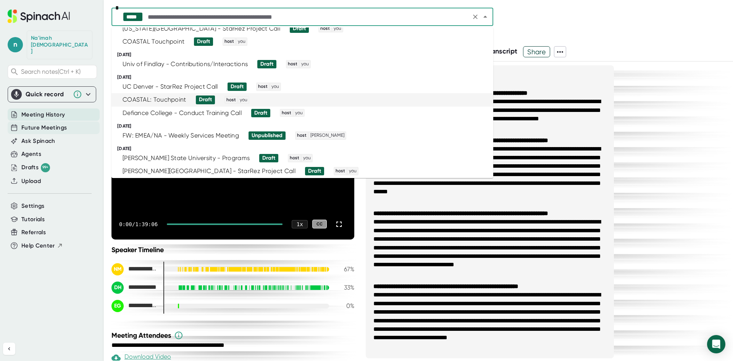 This screenshot has height=361, width=733. What do you see at coordinates (138, 224) in the screenshot?
I see `div: 0:00 / 1:39:06` at bounding box center [138, 224].